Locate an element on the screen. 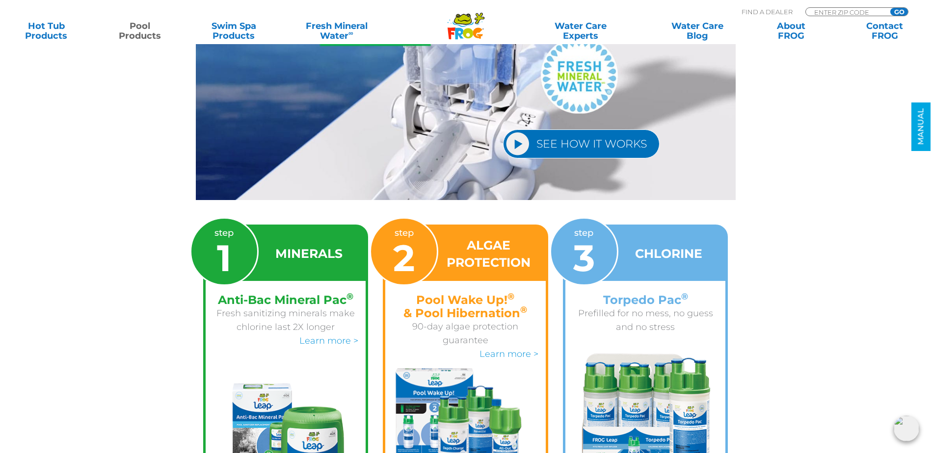 The height and width of the screenshot is (453, 931). a: AboutFROG is located at coordinates (791, 31).